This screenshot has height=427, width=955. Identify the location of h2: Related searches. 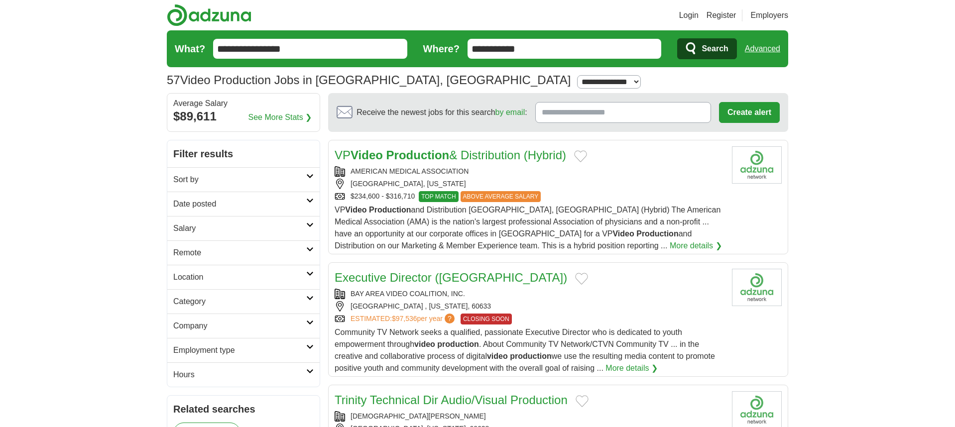
(243, 409).